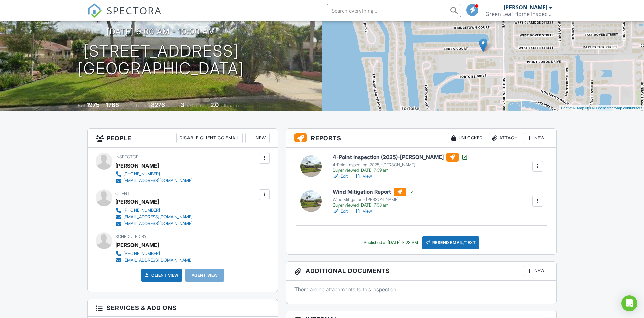  Describe the element at coordinates (374, 192) in the screenshot. I see `h6: Wind Mitigation Report` at that location.